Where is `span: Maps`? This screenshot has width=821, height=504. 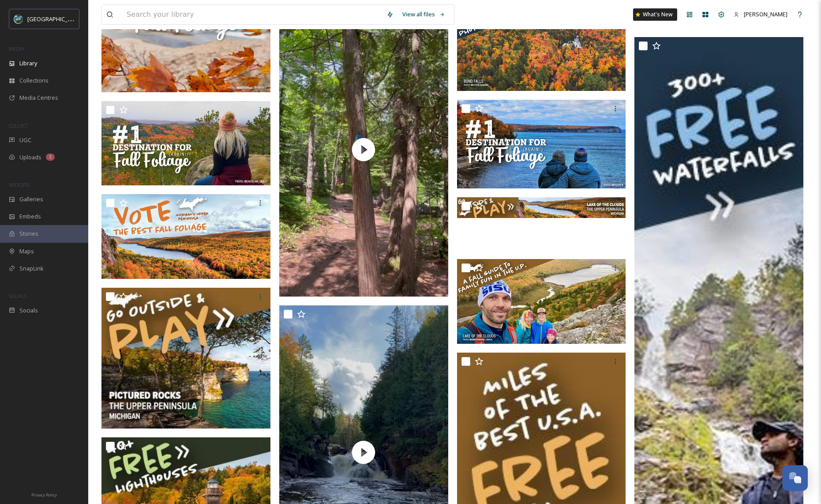 span: Maps is located at coordinates (27, 251).